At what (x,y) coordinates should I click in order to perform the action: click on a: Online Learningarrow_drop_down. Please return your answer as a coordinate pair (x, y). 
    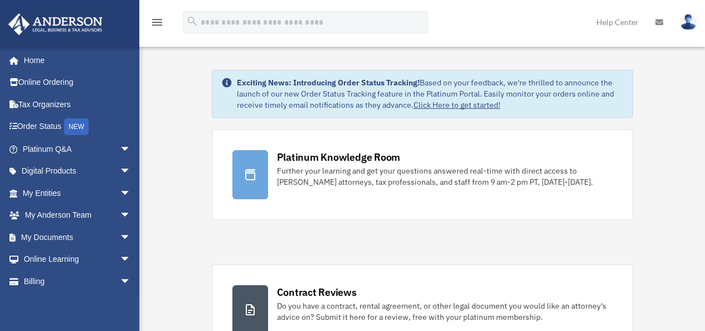
    Looking at the image, I should click on (77, 259).